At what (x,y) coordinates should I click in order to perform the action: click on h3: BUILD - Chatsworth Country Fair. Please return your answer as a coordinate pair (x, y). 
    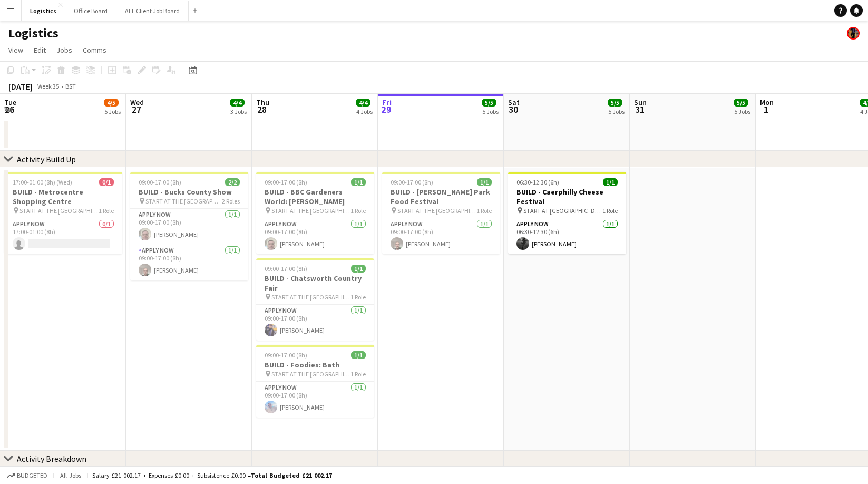
    Looking at the image, I should click on (315, 283).